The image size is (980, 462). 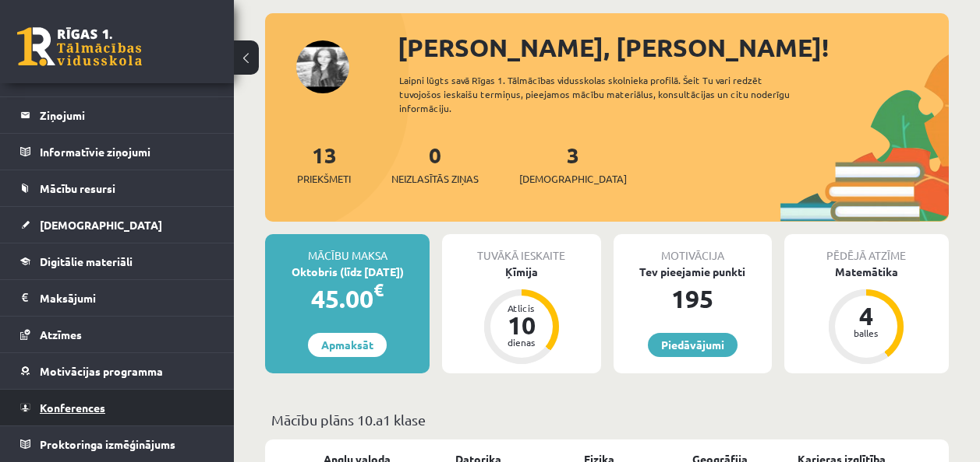 I want to click on a: Matemātika 4 balles, so click(x=866, y=315).